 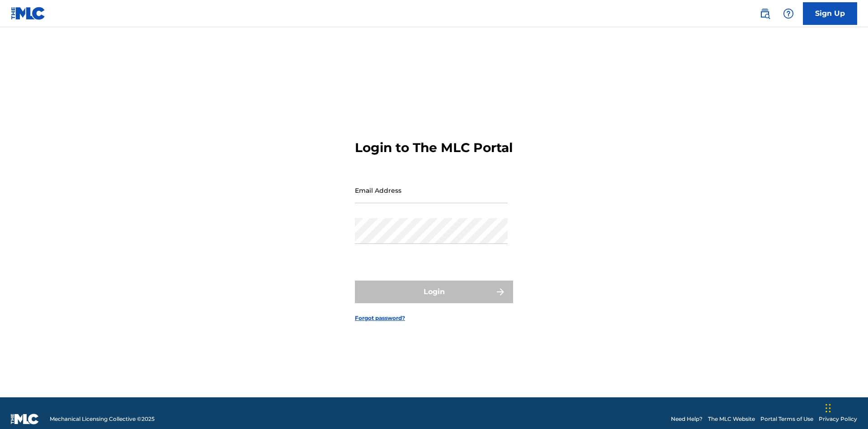 I want to click on h3: Login to The MLC Portal, so click(x=433, y=147).